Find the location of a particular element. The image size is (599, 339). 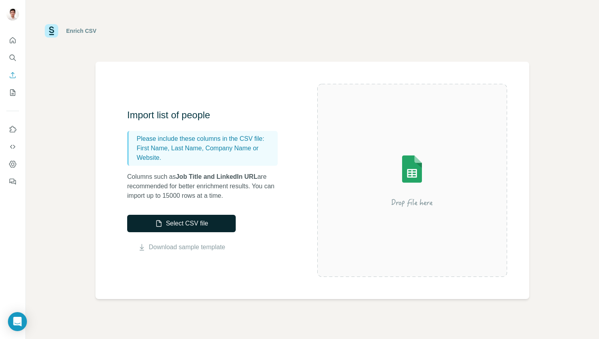

button: Select CSV file is located at coordinates (181, 224).